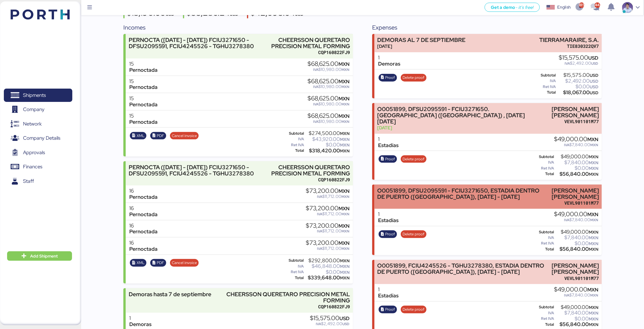 The height and width of the screenshot is (329, 644). Describe the element at coordinates (294, 272) in the screenshot. I see `div: Ret IVA` at that location.